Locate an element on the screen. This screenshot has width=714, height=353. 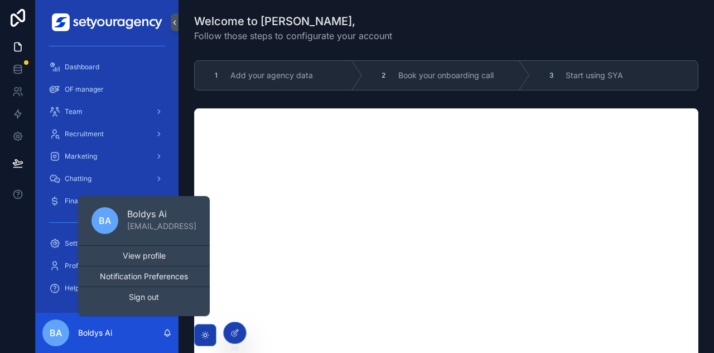
span: 2 is located at coordinates (383, 75).